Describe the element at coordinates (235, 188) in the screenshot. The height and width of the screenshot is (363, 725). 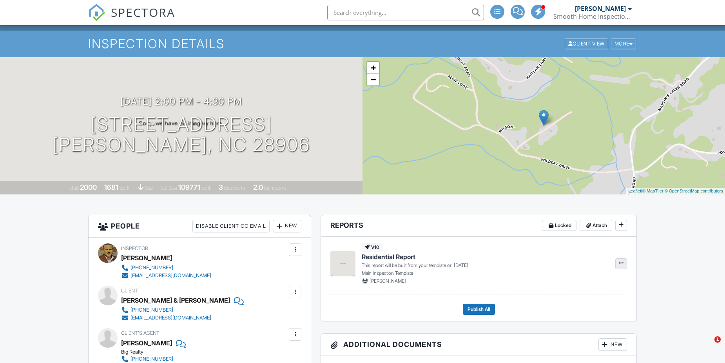
I see `span: bedrooms` at that location.